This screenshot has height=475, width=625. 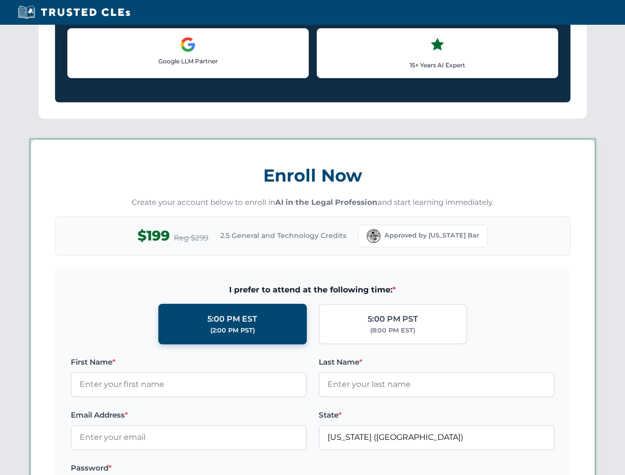 I want to click on p: Create your account below to enroll in and start learning immediately., so click(x=313, y=202).